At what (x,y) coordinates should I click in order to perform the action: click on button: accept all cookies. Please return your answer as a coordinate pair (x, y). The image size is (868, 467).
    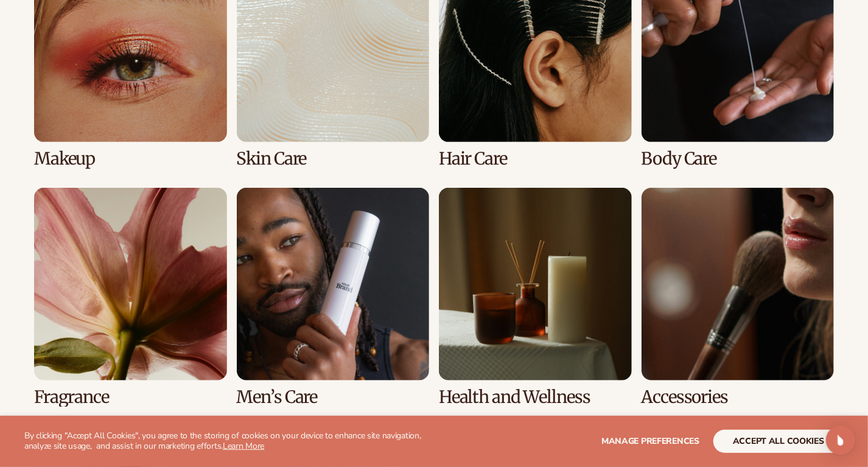
    Looking at the image, I should click on (778, 441).